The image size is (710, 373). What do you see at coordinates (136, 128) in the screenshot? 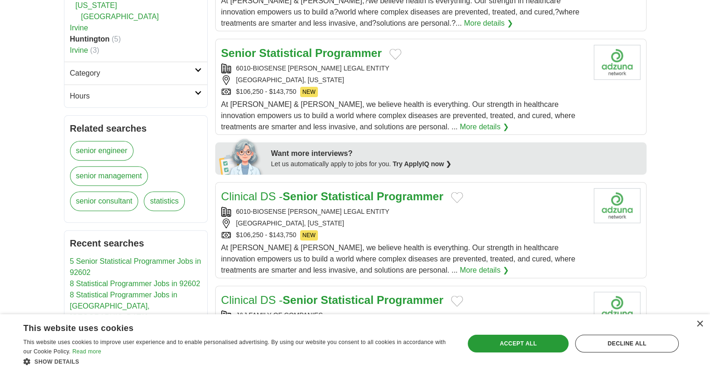
I see `h2: Related searches` at bounding box center [136, 128].